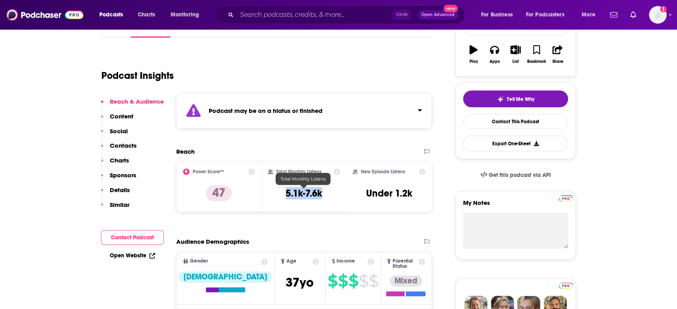 The height and width of the screenshot is (309, 677). Describe the element at coordinates (589, 15) in the screenshot. I see `span: More` at that location.